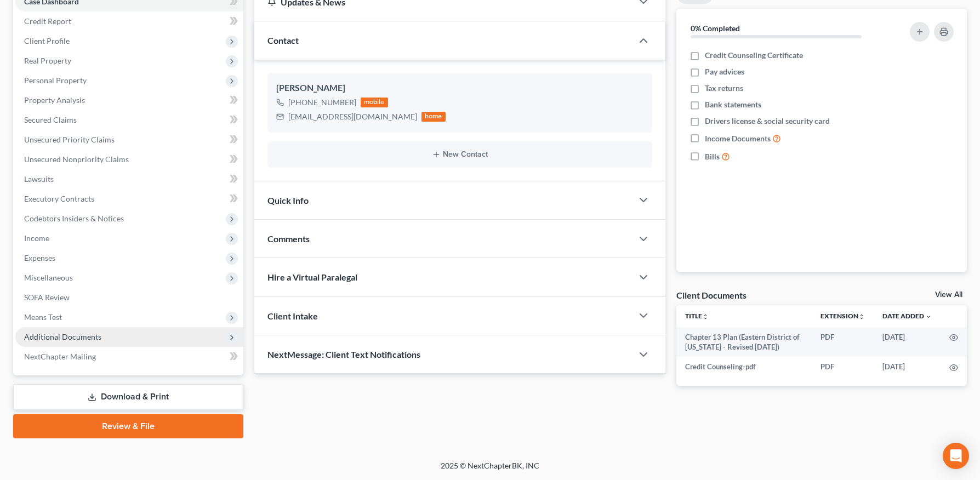 The width and height of the screenshot is (980, 480). Describe the element at coordinates (375, 103) in the screenshot. I see `div: mobile` at that location.